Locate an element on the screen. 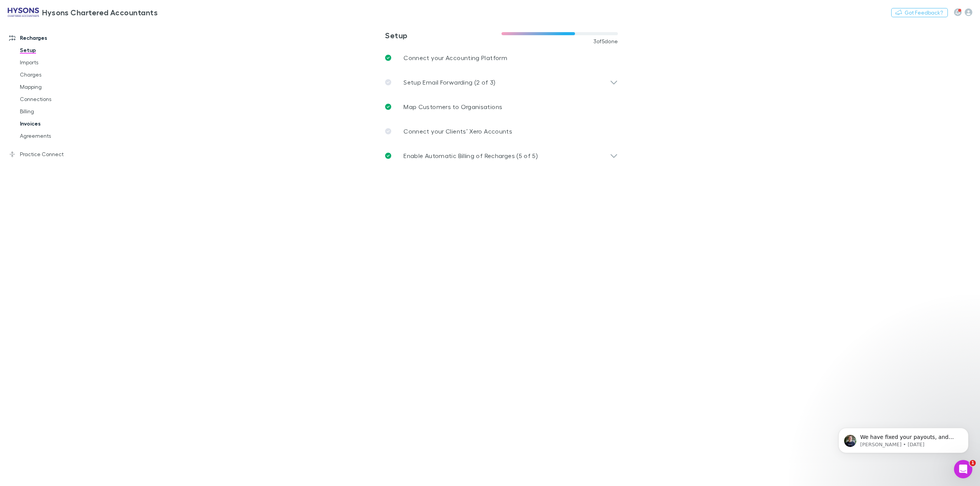  a: Billing is located at coordinates (61, 111).